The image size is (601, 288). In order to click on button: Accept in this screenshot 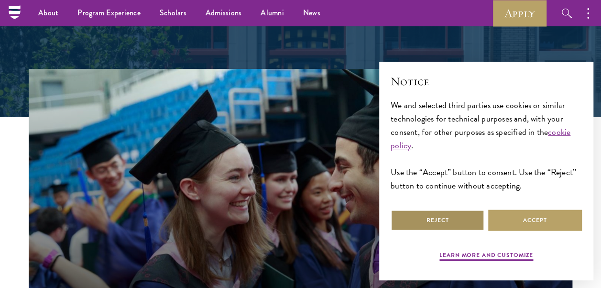, I will do `click(535, 220)`.